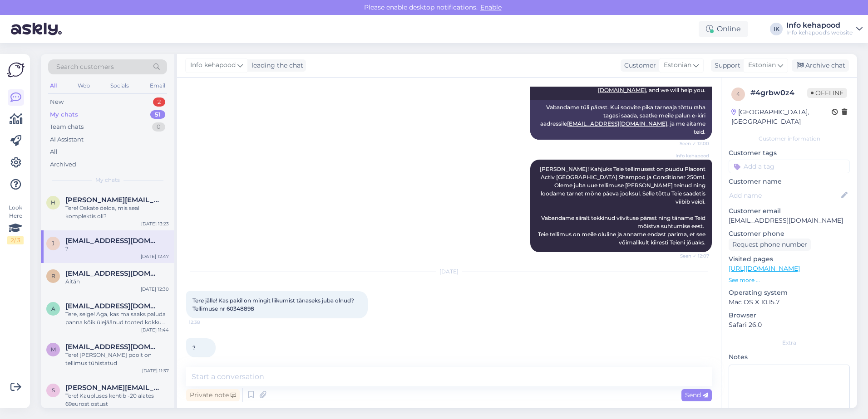  Describe the element at coordinates (274, 305) in the screenshot. I see `span: Tere jälle! Kas pakil on mingit liikumist tänaseks juba olnud? Tellimuse nr 60348898` at that location.